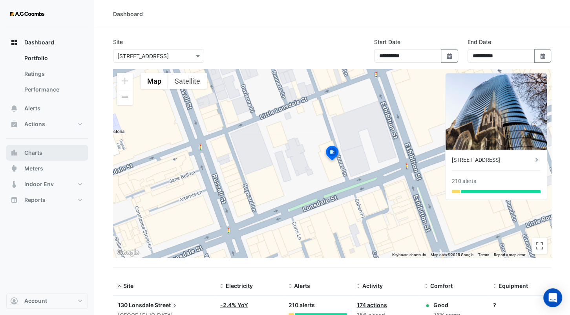 This screenshot has height=315, width=570. Describe the element at coordinates (39, 42) in the screenshot. I see `span: Dashboard` at that location.